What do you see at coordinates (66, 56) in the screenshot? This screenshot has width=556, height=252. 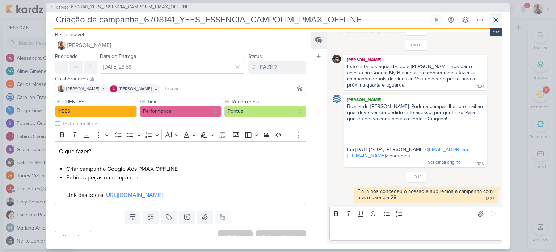 I see `label: Prioridade` at bounding box center [66, 56].